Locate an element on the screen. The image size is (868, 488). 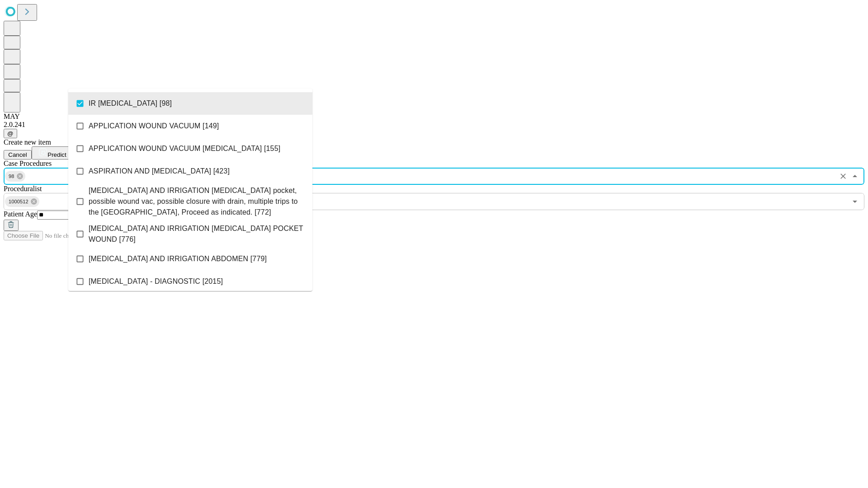
span: Predict is located at coordinates (56, 154).